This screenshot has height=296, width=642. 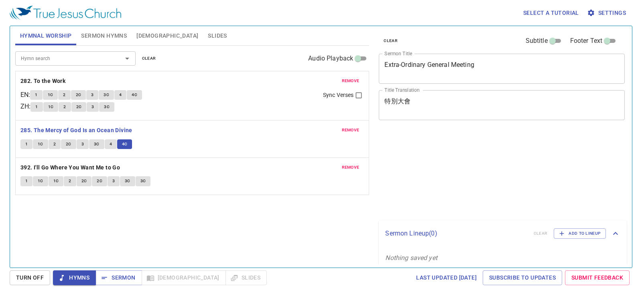 What do you see at coordinates (118, 278) in the screenshot?
I see `button: Sermon` at bounding box center [118, 278].